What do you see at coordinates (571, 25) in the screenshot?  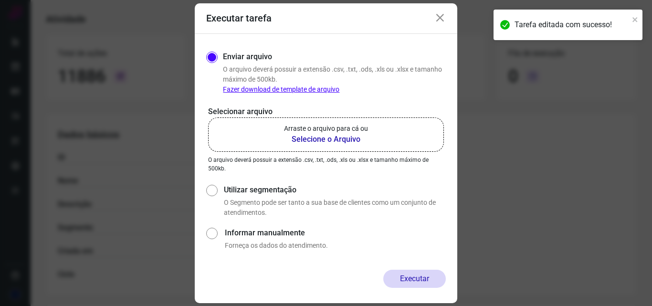 I see `div: Tarefa editada com sucesso!` at bounding box center [571, 25].